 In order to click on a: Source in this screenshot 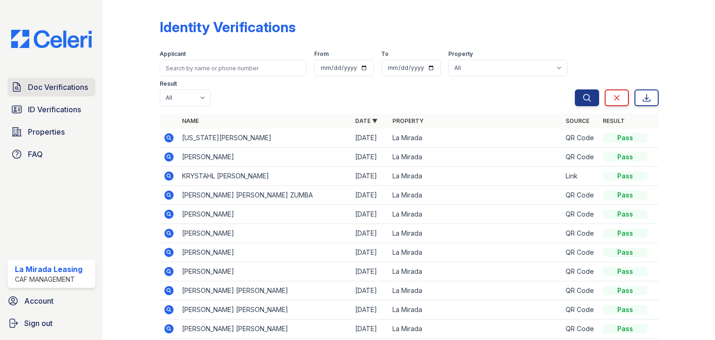, I will do `click(577, 121)`.